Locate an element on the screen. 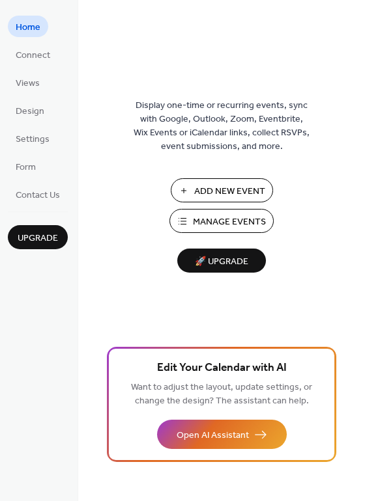 The height and width of the screenshot is (501, 365). span: Display one-time or recurring events, sync with Google, Outlook, Zoom, Eventbrite, Wix Events or ... is located at coordinates (221, 126).